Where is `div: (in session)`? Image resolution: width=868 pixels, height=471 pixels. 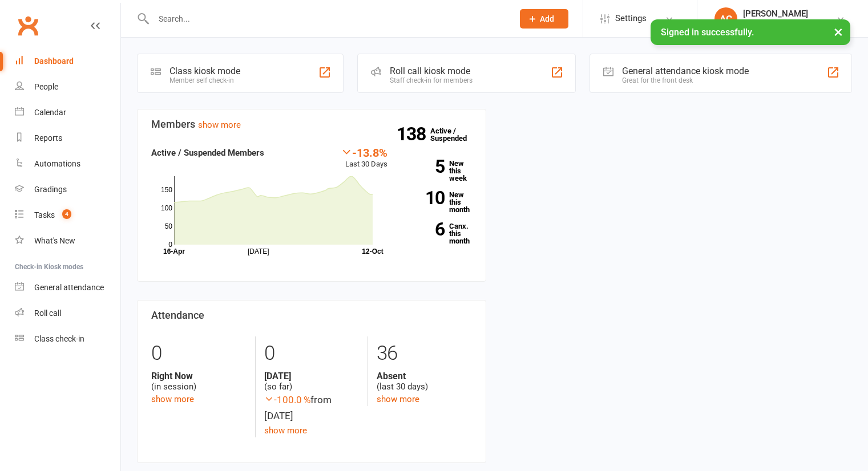
div: (in session) is located at coordinates (199, 382).